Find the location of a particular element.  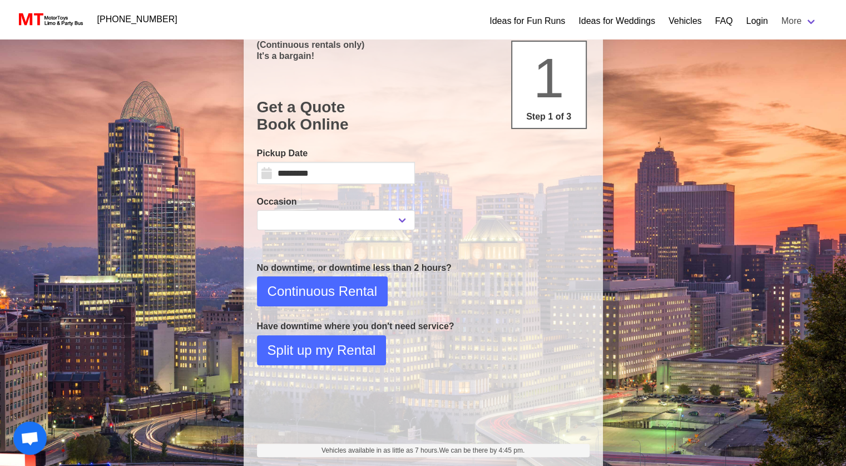

span: Split up my Rental is located at coordinates (322, 351).